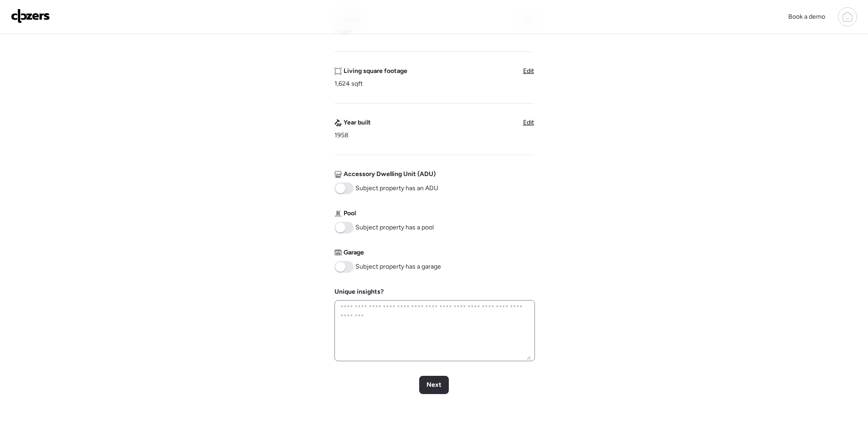 Image resolution: width=868 pixels, height=431 pixels. I want to click on span: 1958, so click(341, 136).